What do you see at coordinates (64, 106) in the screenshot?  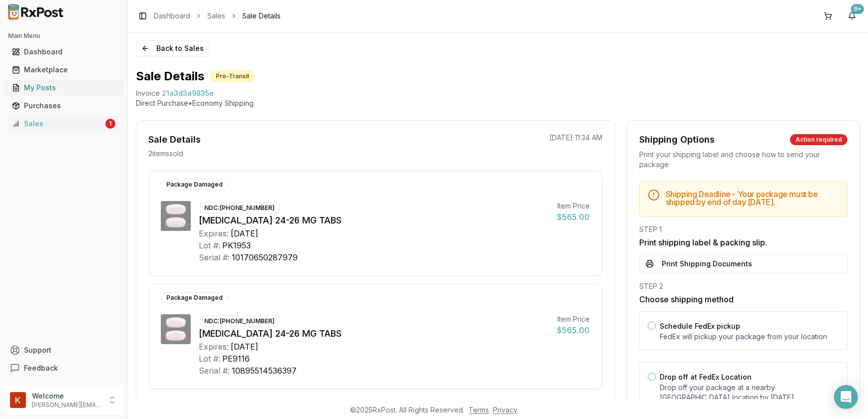 I see `a: Purchases` at bounding box center [64, 106].